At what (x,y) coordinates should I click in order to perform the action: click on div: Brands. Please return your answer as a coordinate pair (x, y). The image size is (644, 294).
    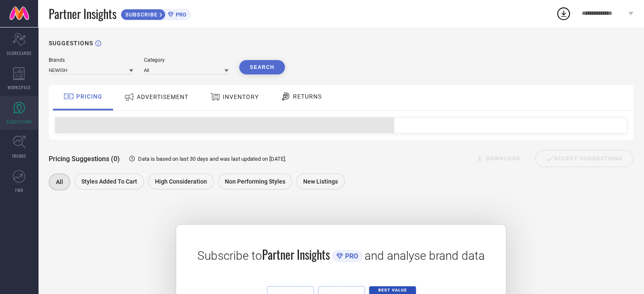
    Looking at the image, I should click on (91, 60).